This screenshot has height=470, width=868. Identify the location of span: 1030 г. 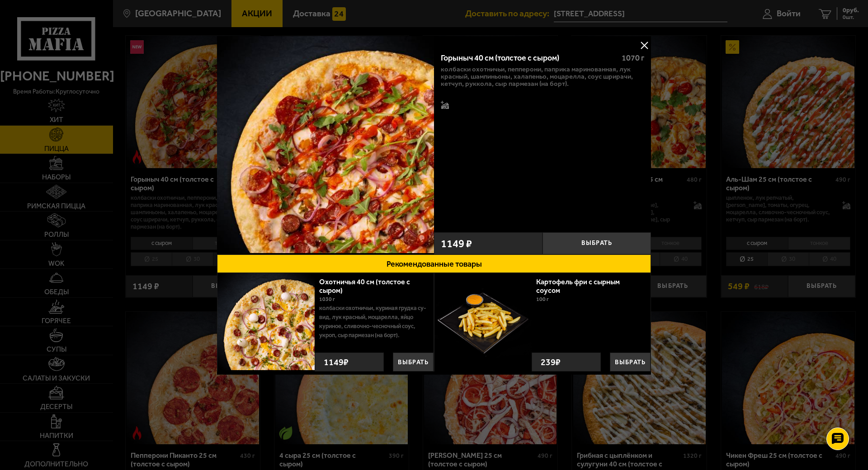
(327, 299).